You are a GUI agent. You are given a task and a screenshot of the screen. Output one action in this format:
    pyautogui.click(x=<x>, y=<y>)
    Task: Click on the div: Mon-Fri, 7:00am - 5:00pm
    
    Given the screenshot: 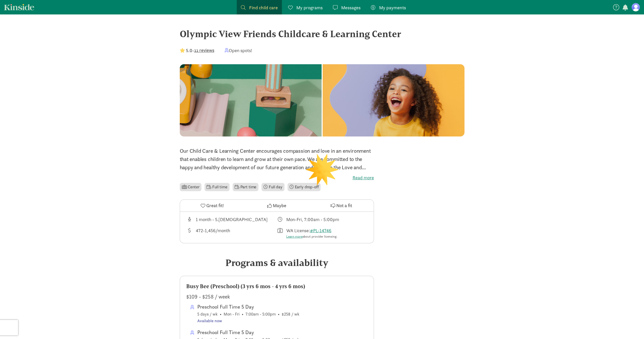 What is the action you would take?
    pyautogui.click(x=313, y=219)
    